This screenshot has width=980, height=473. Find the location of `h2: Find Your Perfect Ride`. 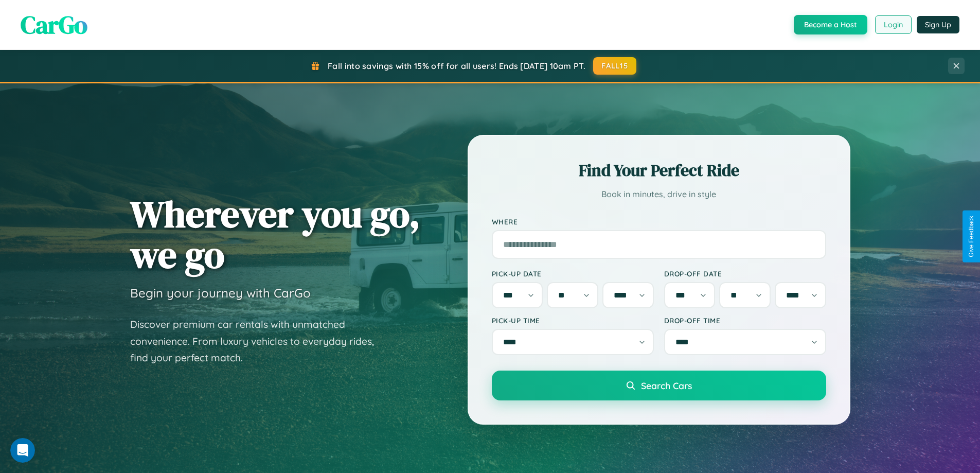

h2: Find Your Perfect Ride is located at coordinates (659, 170).